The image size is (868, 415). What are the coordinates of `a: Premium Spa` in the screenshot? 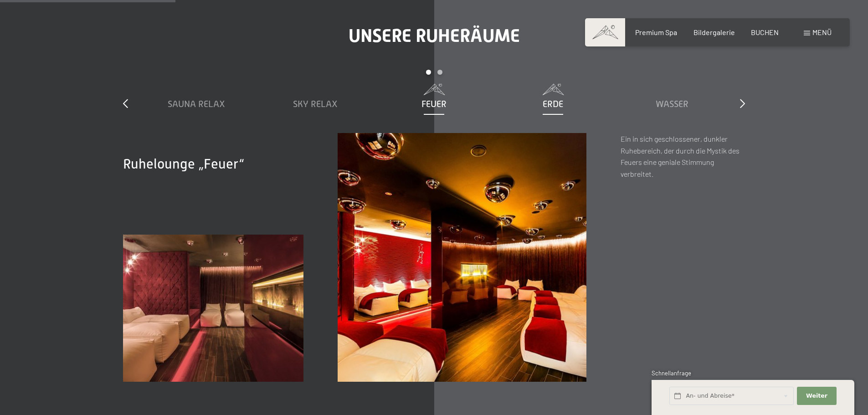 It's located at (656, 32).